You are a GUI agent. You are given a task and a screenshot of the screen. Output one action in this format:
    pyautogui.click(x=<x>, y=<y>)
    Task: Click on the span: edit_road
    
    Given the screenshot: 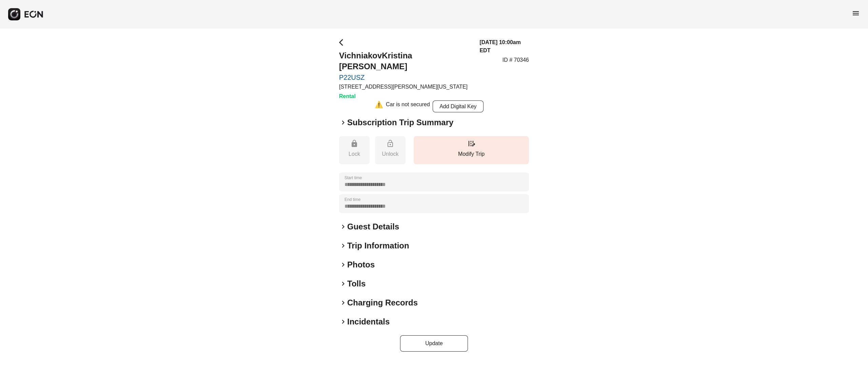 What is the action you would take?
    pyautogui.click(x=471, y=144)
    